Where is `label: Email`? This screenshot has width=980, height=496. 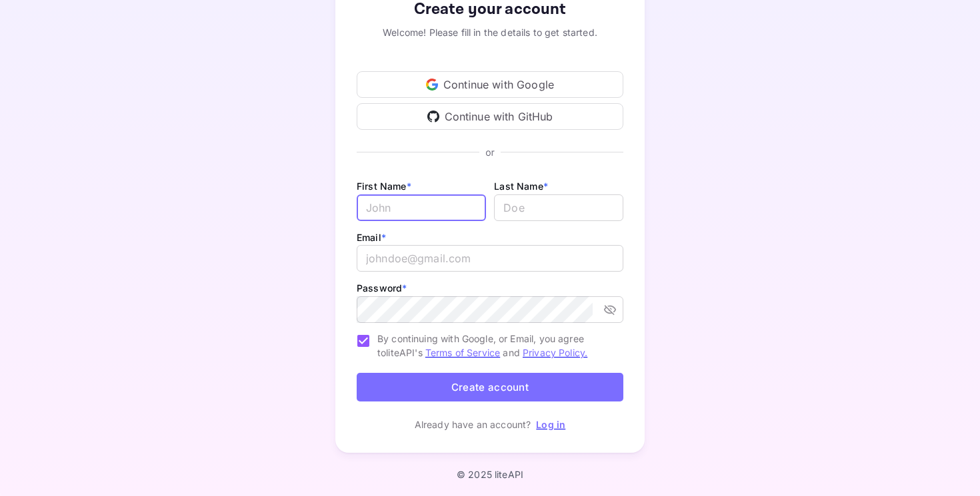
label: Email is located at coordinates (372, 237).